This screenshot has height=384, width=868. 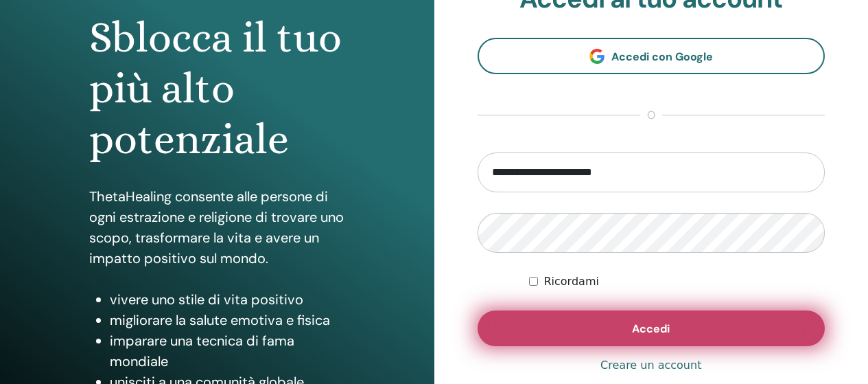 I want to click on span: Accedi, so click(x=651, y=329).